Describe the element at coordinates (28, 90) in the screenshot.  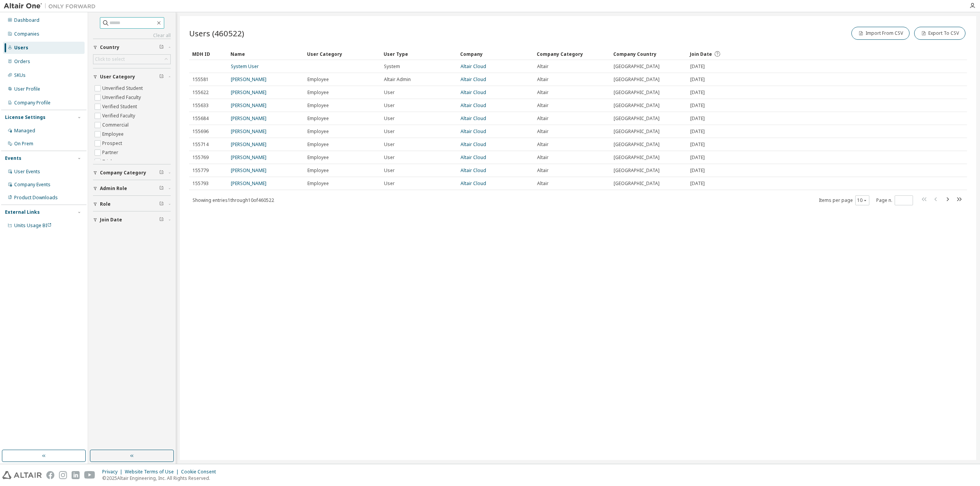
I see `div: User Profile` at that location.